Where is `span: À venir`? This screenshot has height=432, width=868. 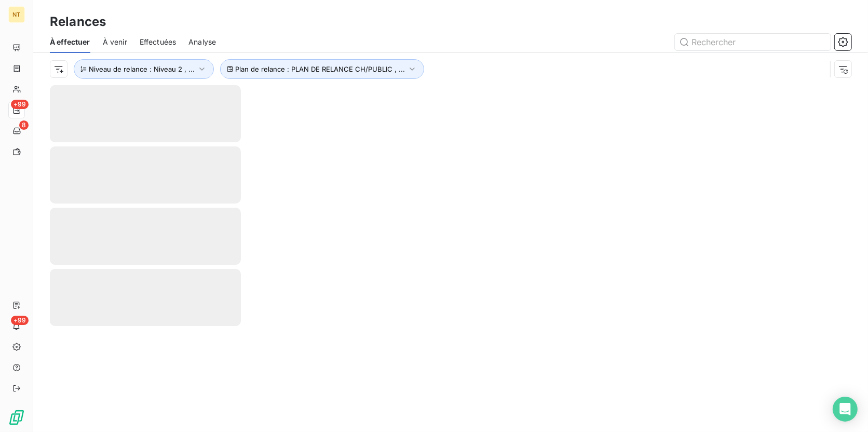 span: À venir is located at coordinates (115, 42).